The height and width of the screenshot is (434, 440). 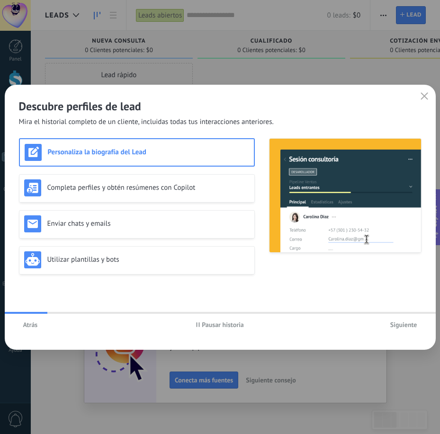 What do you see at coordinates (148, 260) in the screenshot?
I see `h3: Utilizar plantillas y bots` at bounding box center [148, 260].